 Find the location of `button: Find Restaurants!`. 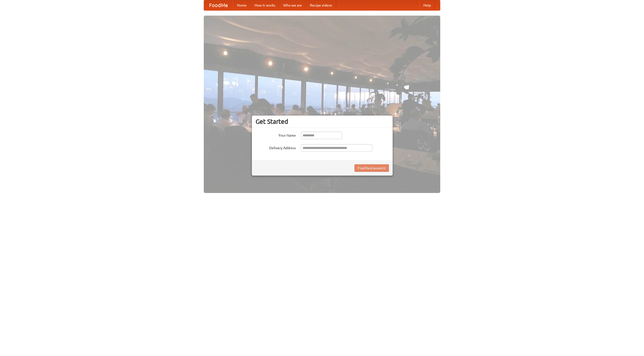

button: Find Restaurants! is located at coordinates (371, 168).